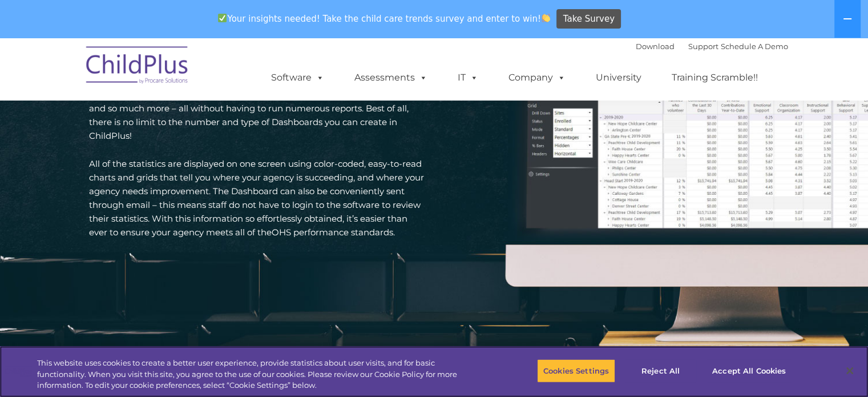  What do you see at coordinates (576, 371) in the screenshot?
I see `button: Cookies Settings` at bounding box center [576, 371].